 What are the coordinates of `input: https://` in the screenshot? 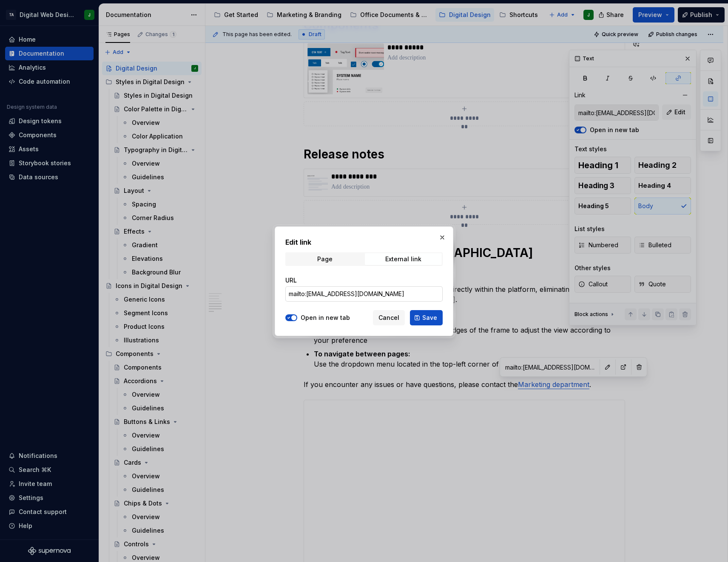 It's located at (364, 294).